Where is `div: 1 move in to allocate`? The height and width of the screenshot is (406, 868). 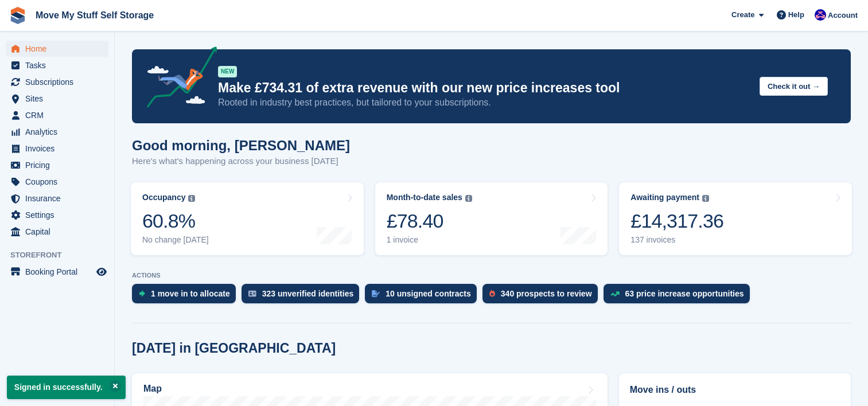
div: 1 move in to allocate is located at coordinates (190, 294).